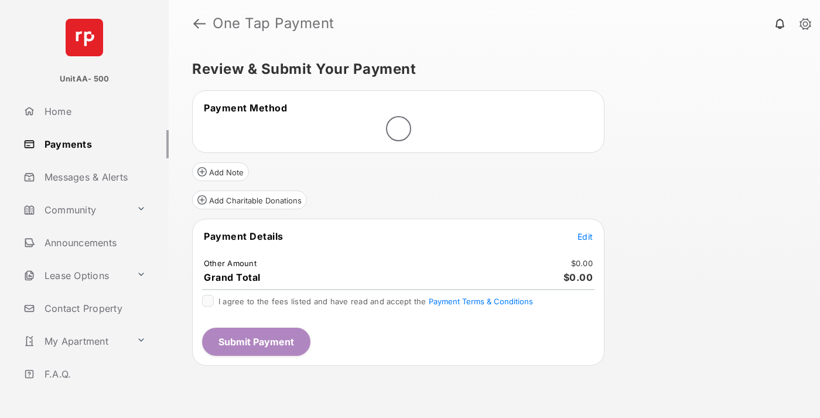 This screenshot has width=820, height=418. I want to click on a: Payments, so click(94, 144).